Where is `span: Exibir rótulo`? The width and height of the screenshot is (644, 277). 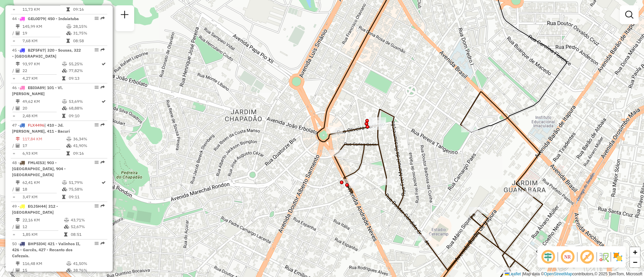 span: Exibir rótulo is located at coordinates (587, 257).